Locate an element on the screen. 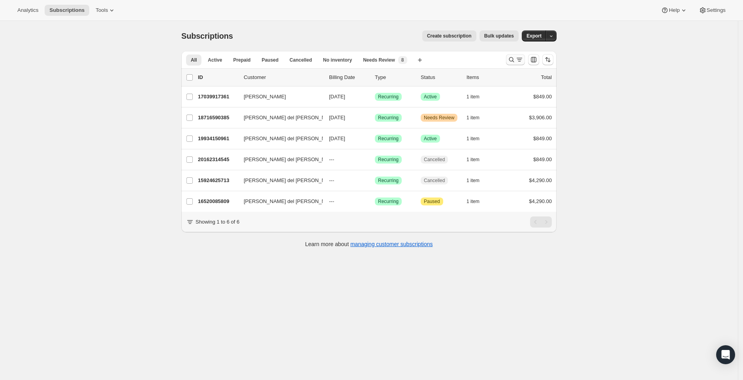  span: 8 is located at coordinates (402, 60).